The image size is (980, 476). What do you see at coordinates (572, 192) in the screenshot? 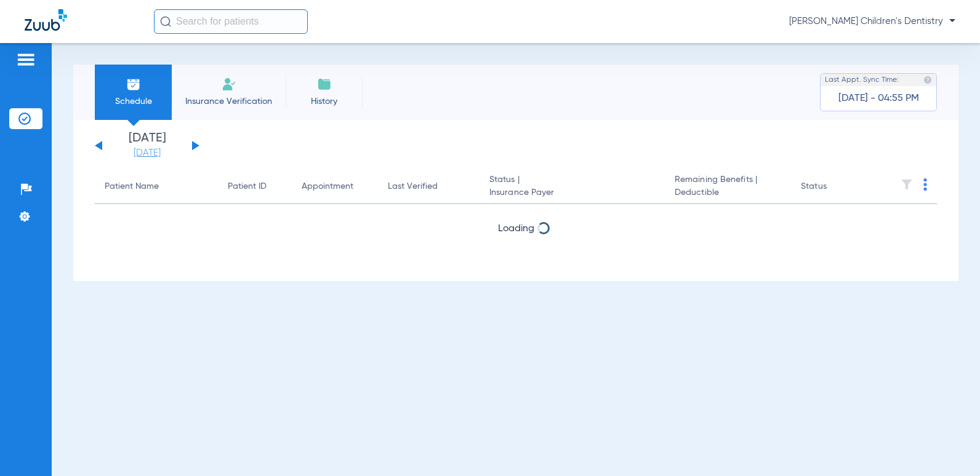
I see `span: Insurance Payer` at bounding box center [572, 192].